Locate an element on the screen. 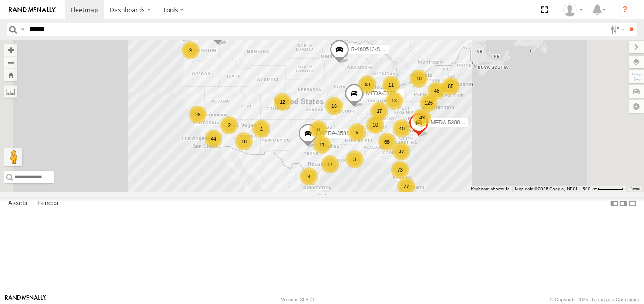  button: Keyboard shortcuts is located at coordinates (491, 189).